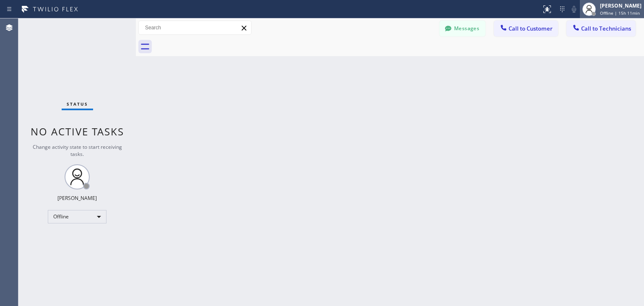 Image resolution: width=644 pixels, height=306 pixels. What do you see at coordinates (574, 9) in the screenshot?
I see `button: Mute` at bounding box center [574, 9].